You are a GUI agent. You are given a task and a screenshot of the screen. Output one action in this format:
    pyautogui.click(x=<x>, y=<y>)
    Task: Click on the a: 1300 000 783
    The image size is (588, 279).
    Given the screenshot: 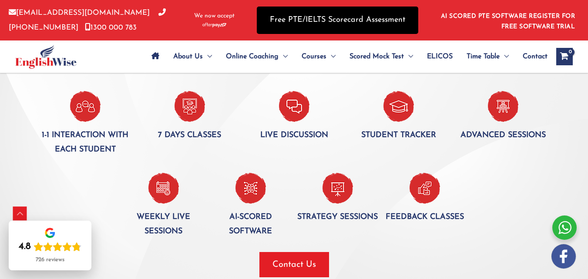 What is the action you would take?
    pyautogui.click(x=111, y=27)
    